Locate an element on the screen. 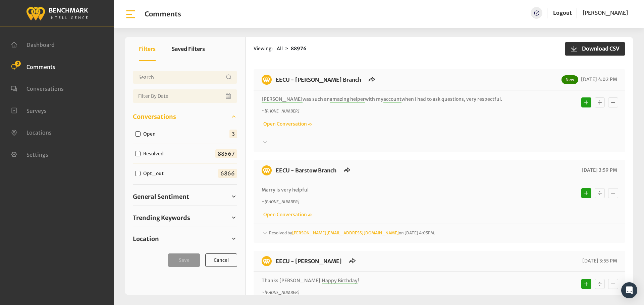  span: Locations is located at coordinates (39, 133).